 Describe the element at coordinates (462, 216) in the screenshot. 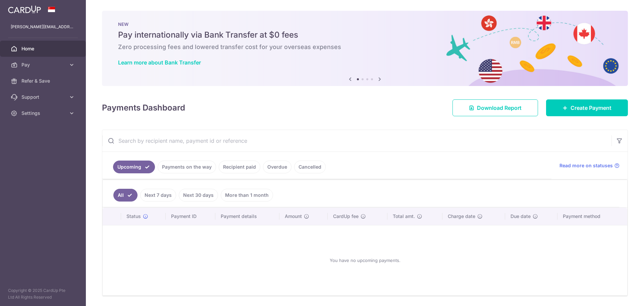

I see `span: Charge date` at that location.